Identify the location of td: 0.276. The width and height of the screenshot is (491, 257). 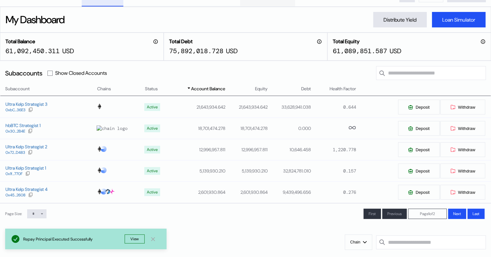
(333, 192).